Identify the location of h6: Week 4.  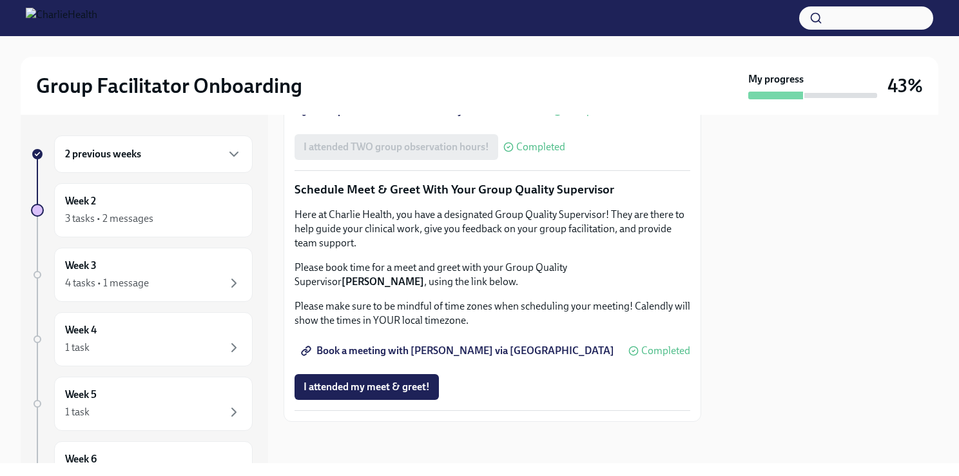
(81, 330).